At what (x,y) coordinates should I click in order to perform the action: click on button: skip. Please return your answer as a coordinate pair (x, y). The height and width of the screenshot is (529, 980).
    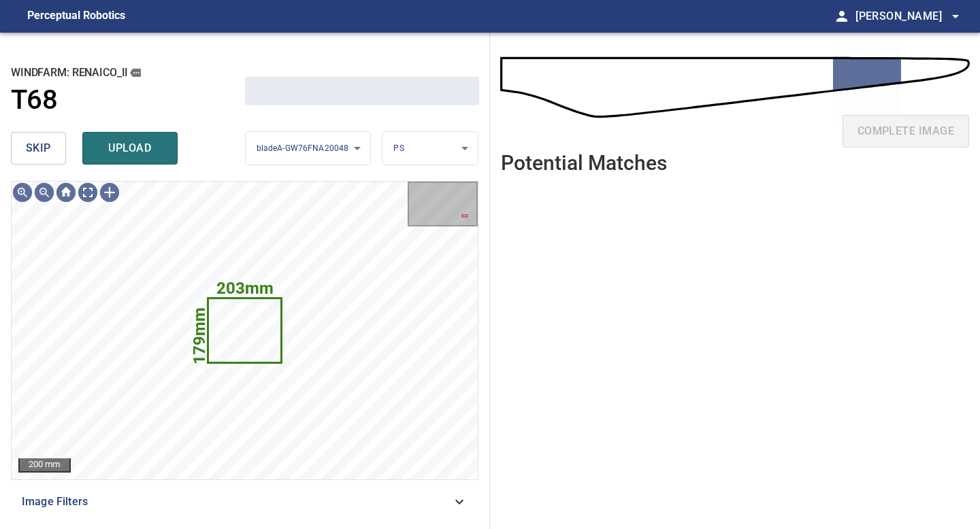
    Looking at the image, I should click on (38, 148).